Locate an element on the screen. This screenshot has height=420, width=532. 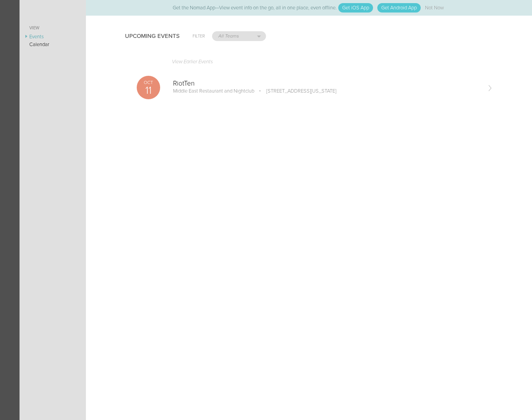
a: Not Now is located at coordinates (434, 8).